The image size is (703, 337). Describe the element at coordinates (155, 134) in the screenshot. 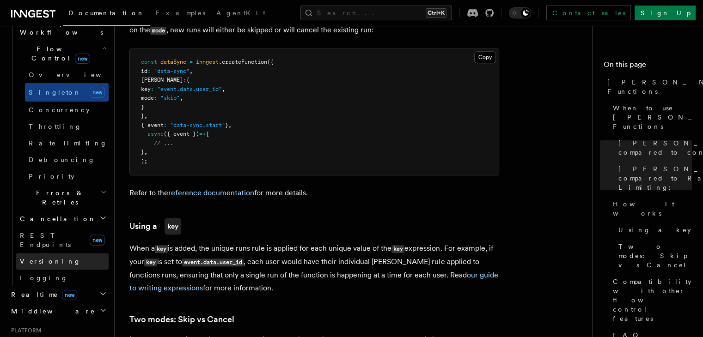

I see `span: async` at that location.